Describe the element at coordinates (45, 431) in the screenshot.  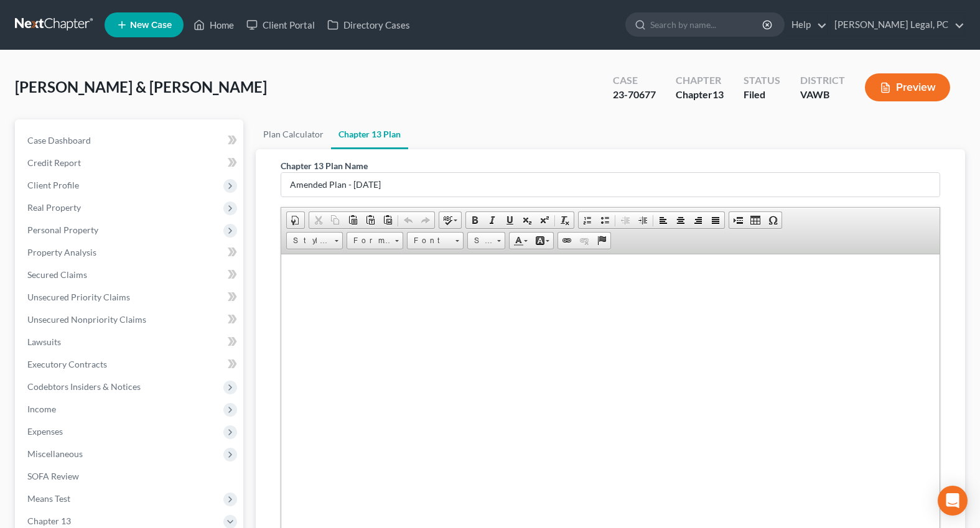
I see `span: Expenses` at that location.